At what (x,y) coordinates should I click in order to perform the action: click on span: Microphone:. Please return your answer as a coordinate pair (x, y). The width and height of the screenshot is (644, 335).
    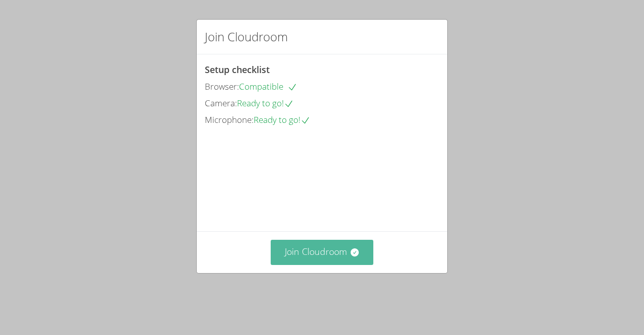
    Looking at the image, I should click on (229, 120).